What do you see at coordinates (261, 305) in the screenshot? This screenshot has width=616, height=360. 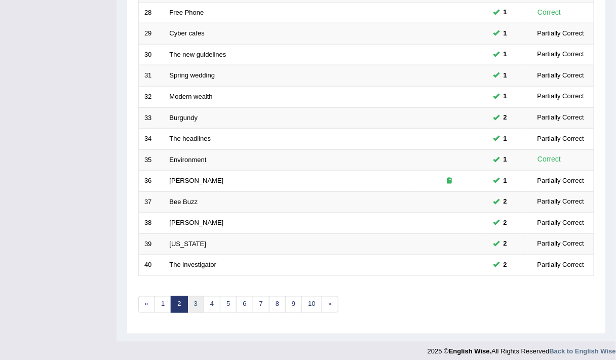 I see `a: 7` at bounding box center [261, 305].